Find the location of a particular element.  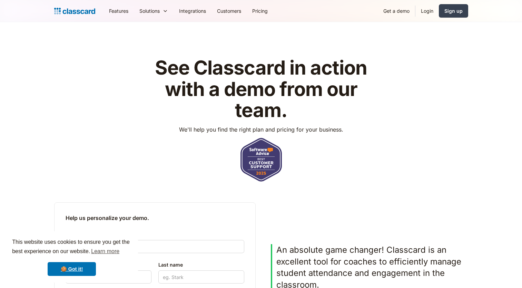

p: We'll help you find the right plan and pricing for your business. is located at coordinates (261, 129).